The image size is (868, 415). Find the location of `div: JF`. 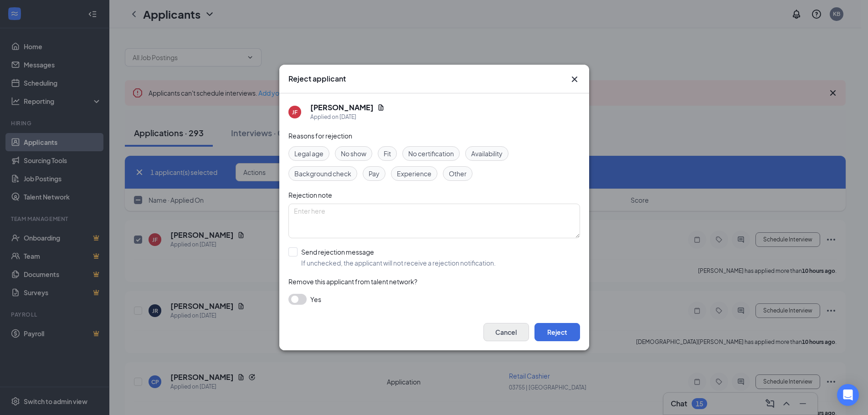

div: JF is located at coordinates (295, 112).